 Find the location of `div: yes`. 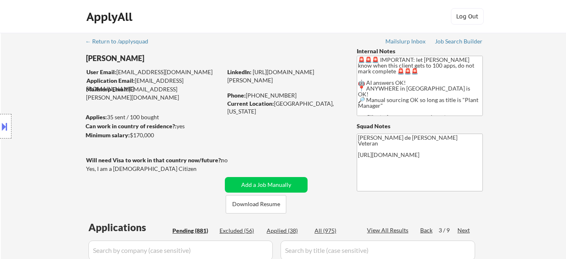

div: yes is located at coordinates (152, 126).